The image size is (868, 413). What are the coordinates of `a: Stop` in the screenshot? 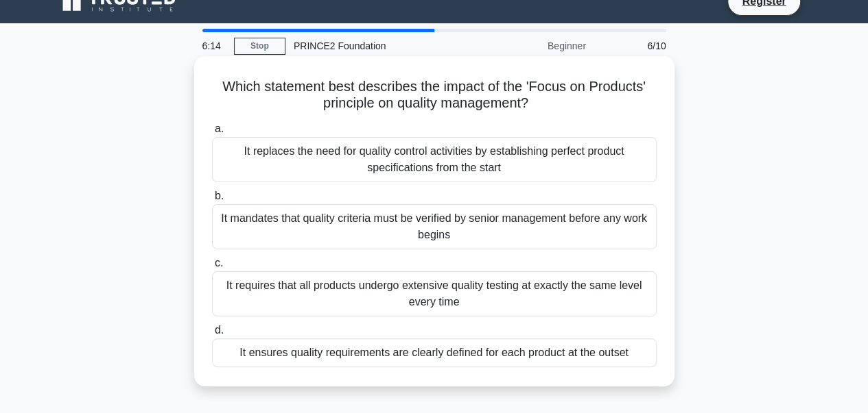 It's located at (259, 46).